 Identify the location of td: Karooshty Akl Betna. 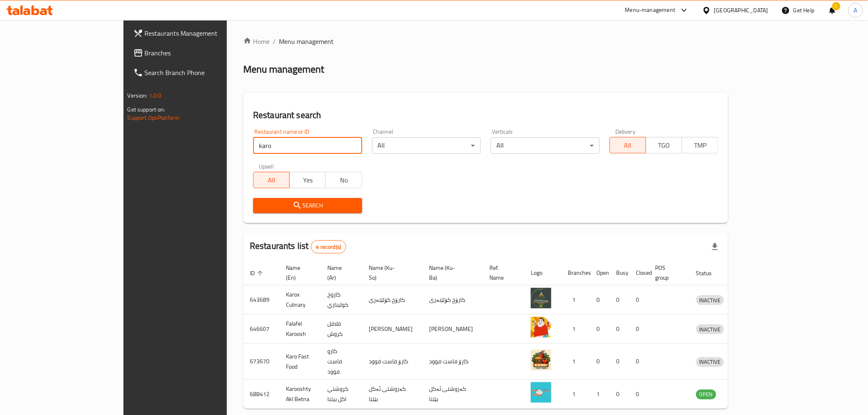
(300, 394).